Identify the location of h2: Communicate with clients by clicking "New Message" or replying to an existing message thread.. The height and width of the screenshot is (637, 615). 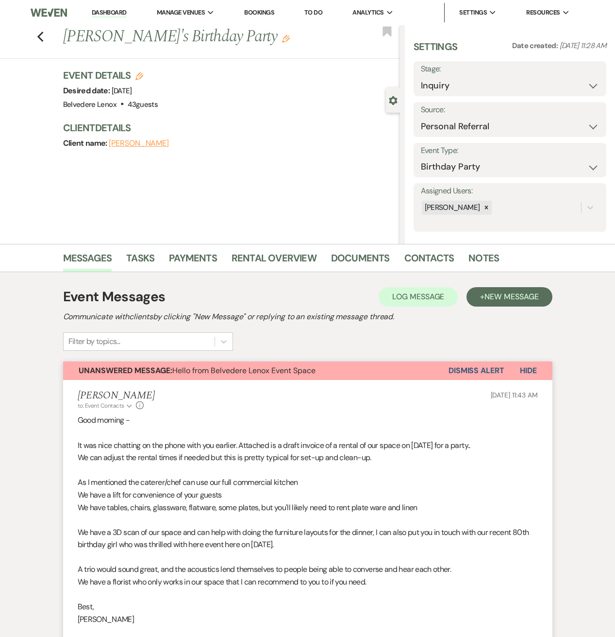
(308, 317).